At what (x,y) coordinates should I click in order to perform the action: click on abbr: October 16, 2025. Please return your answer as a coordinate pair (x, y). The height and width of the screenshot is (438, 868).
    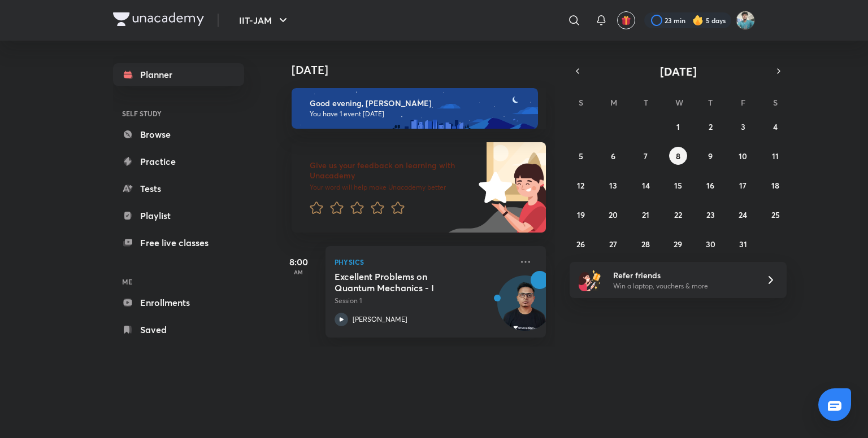
    Looking at the image, I should click on (710, 185).